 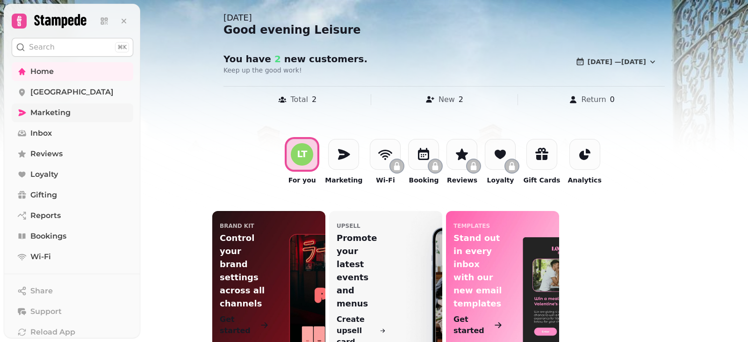 What do you see at coordinates (72, 257) in the screenshot?
I see `a: Wi-Fi` at bounding box center [72, 257].